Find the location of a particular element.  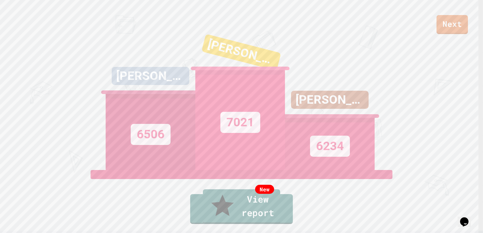

div: 6506 is located at coordinates (150, 135).